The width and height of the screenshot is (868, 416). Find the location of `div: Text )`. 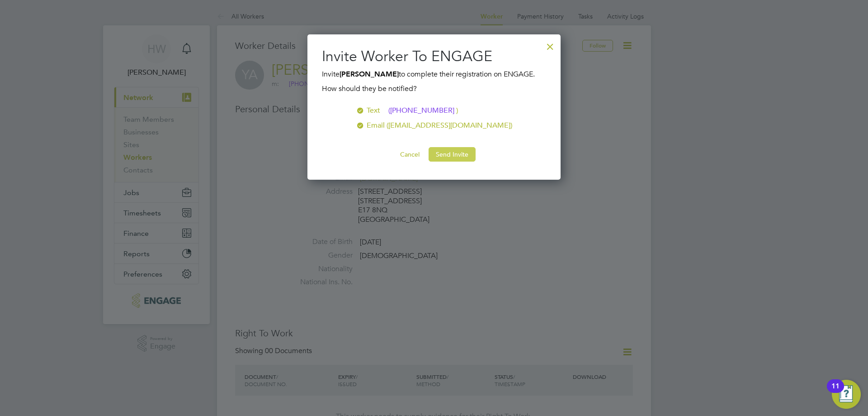

div: Text ) is located at coordinates (412, 110).